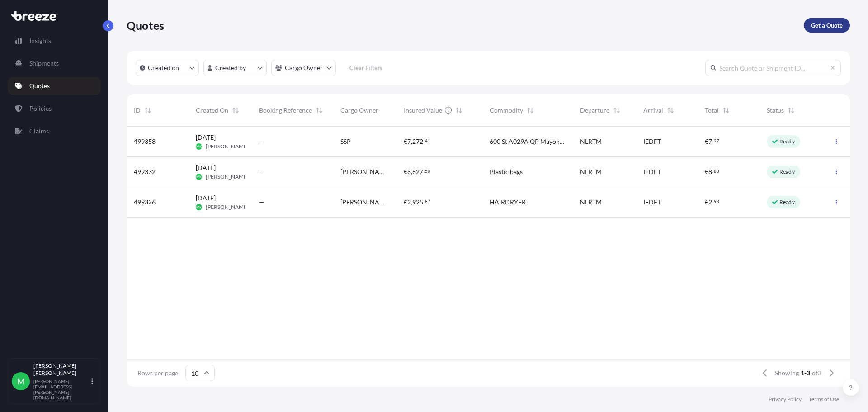 This screenshot has height=412, width=868. What do you see at coordinates (145, 202) in the screenshot?
I see `span: 499326` at bounding box center [145, 202].